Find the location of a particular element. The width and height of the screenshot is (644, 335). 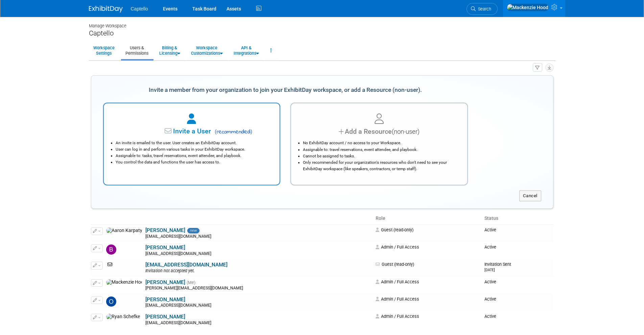

span: Captello is located at coordinates (139, 9).